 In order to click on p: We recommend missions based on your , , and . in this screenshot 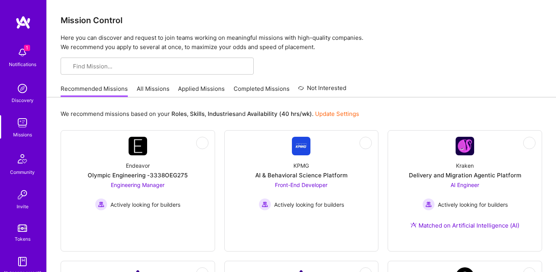, I will do `click(210, 114)`.